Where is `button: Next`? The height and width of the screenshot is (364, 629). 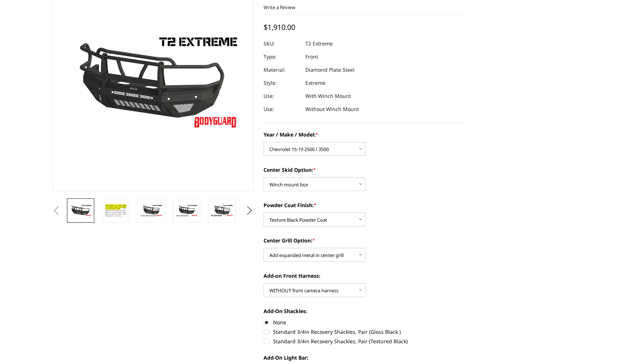 button: Next is located at coordinates (250, 211).